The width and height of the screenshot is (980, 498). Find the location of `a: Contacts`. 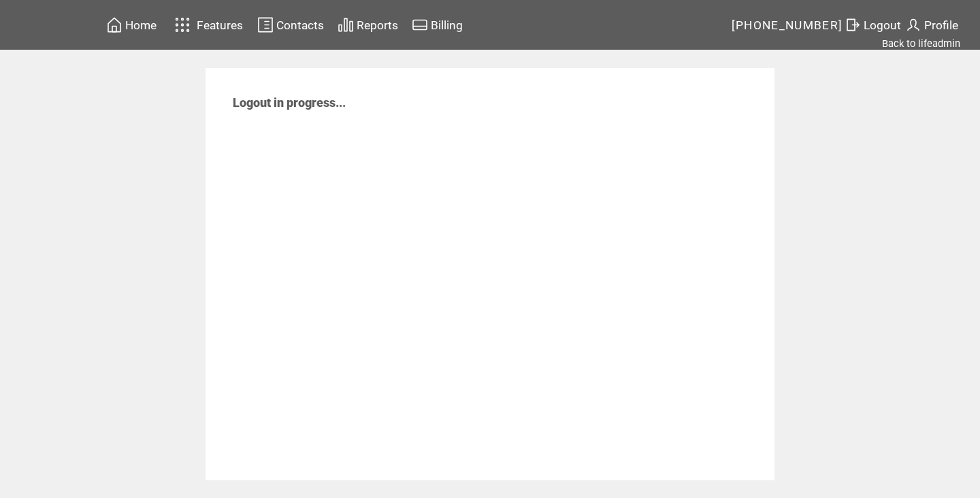

a: Contacts is located at coordinates (291, 25).